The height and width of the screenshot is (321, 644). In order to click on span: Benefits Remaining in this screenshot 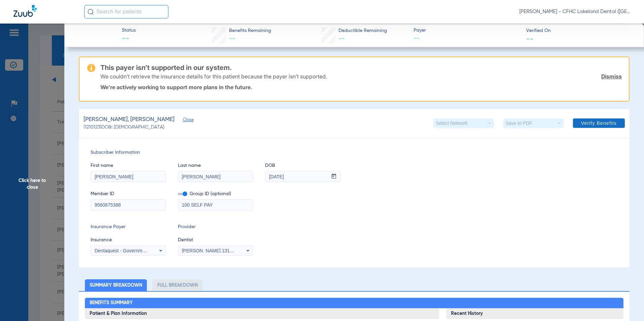, I will do `click(250, 31)`.